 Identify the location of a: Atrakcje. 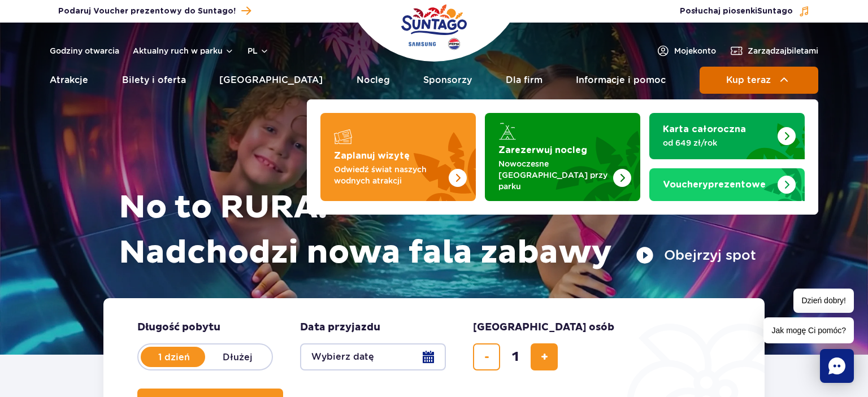
(69, 80).